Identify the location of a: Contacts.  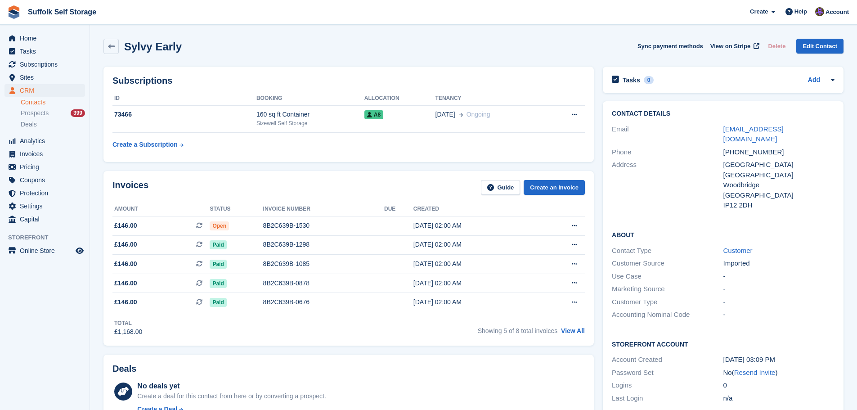
(53, 102).